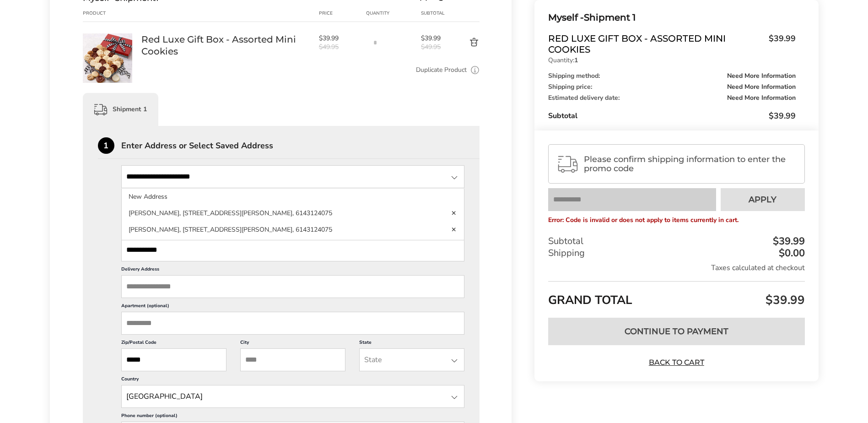  Describe the element at coordinates (676, 220) in the screenshot. I see `p: Error: Code is invalid or does not apply to items currently in cart.` at that location.